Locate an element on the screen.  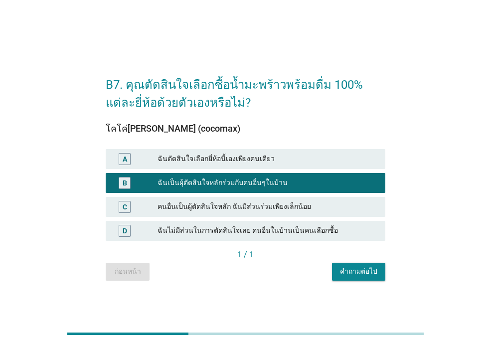
div: ฉันไม่มีส่วนในการตัดสินใจเลย คนอื่นในบ้านเป็นคนเลือกซื้อ is located at coordinates (267, 231).